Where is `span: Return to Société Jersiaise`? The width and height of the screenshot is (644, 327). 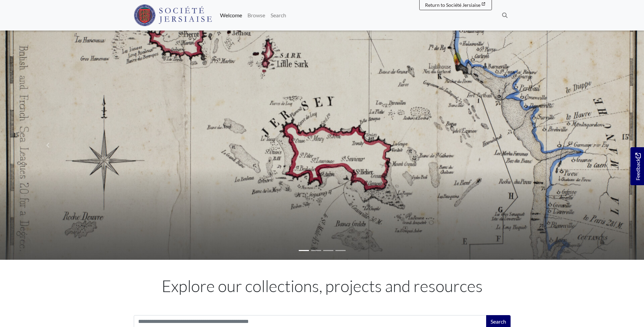 span: Return to Société Jersiaise is located at coordinates (453, 5).